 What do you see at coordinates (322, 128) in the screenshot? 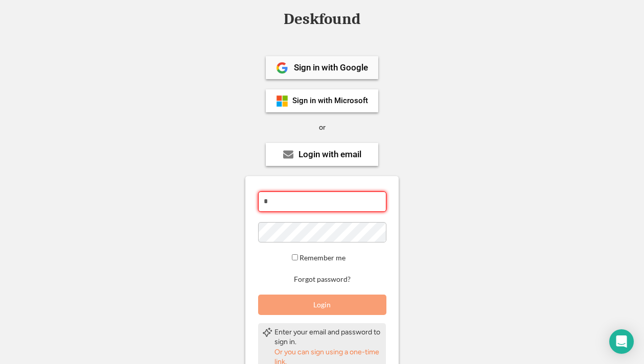
I see `div: or` at bounding box center [322, 128].